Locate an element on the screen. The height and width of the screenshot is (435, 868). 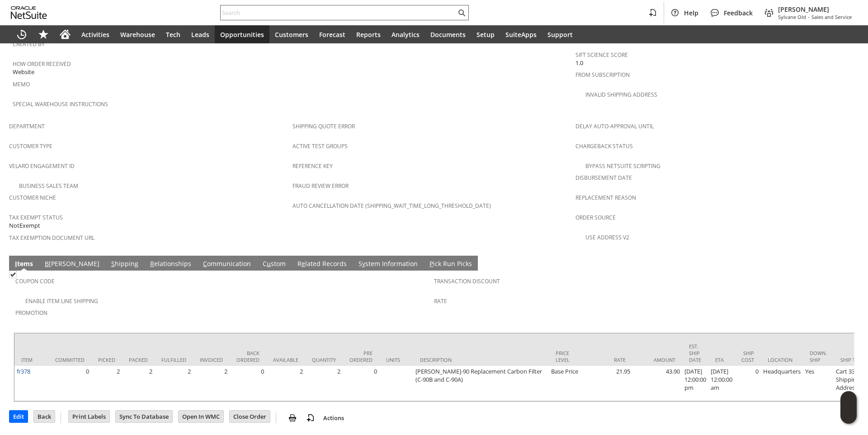
div: ETA is located at coordinates (721, 359).